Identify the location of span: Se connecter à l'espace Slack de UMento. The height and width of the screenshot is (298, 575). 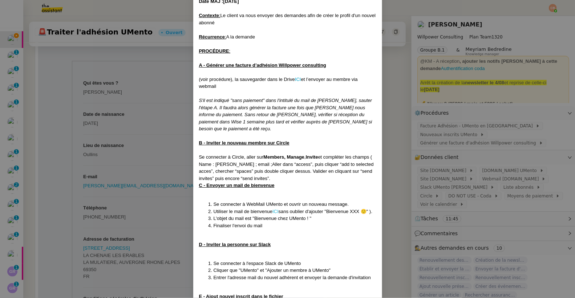
(257, 264).